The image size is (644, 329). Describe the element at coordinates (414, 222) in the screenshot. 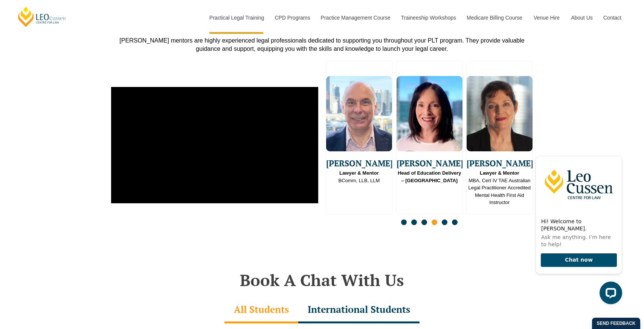

I see `span: Go to slide 2` at that location.